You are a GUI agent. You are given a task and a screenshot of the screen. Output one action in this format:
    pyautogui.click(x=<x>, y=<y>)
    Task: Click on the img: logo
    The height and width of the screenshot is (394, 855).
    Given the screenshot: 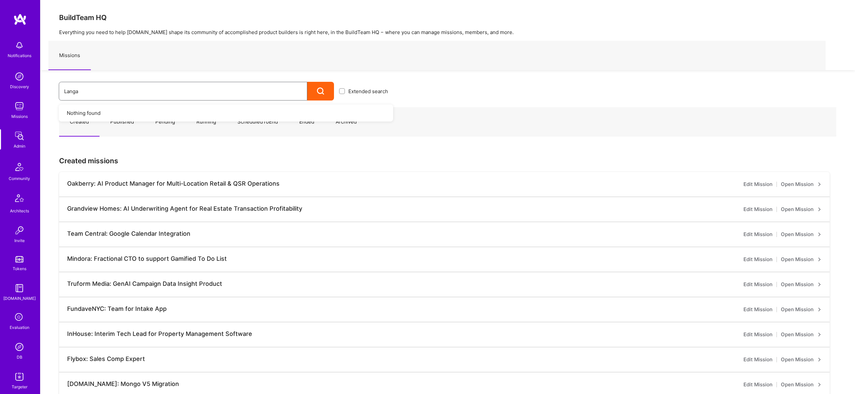 What is the action you would take?
    pyautogui.click(x=20, y=19)
    